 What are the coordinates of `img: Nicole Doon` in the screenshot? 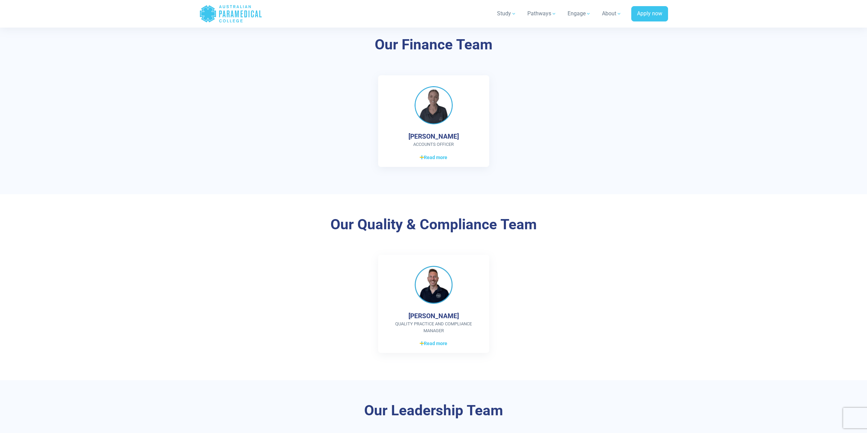 It's located at (434, 105).